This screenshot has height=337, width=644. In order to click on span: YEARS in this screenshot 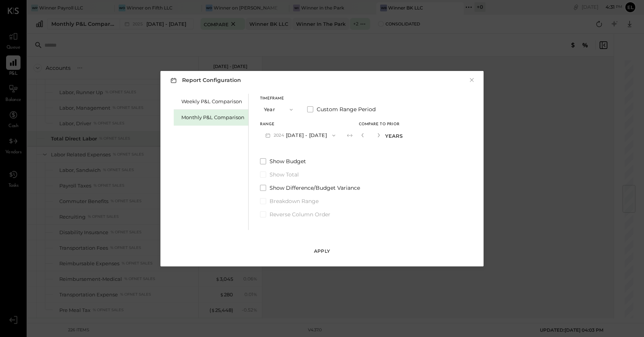, I will do `click(394, 136)`.